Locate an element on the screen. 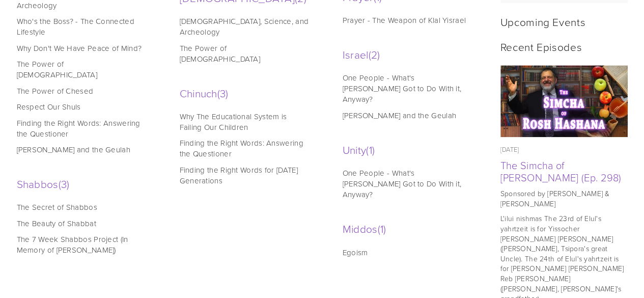  span: 2 is located at coordinates (373, 54).